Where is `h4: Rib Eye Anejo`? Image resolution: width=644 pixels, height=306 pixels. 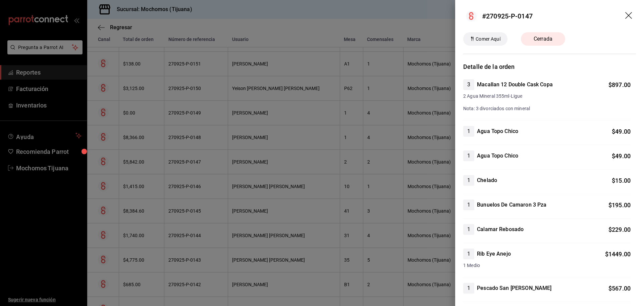
h4: Rib Eye Anejo is located at coordinates (493, 254).